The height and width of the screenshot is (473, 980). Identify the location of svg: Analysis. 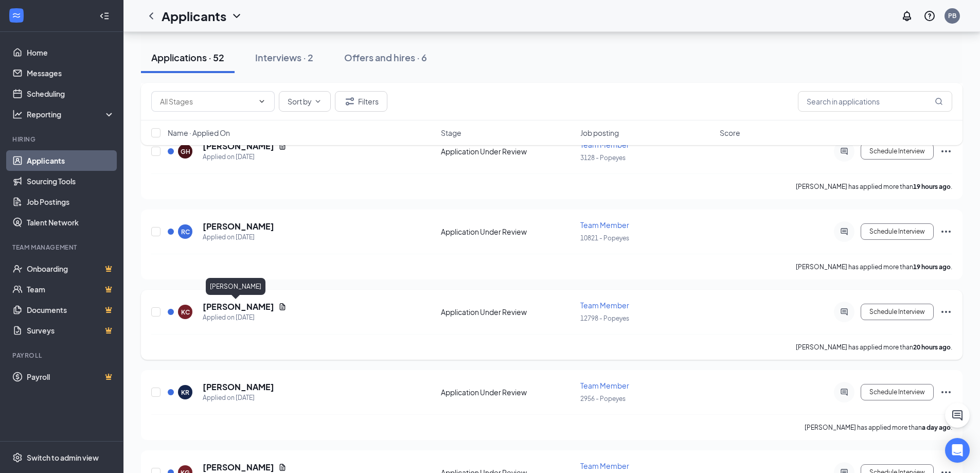
(17, 114).